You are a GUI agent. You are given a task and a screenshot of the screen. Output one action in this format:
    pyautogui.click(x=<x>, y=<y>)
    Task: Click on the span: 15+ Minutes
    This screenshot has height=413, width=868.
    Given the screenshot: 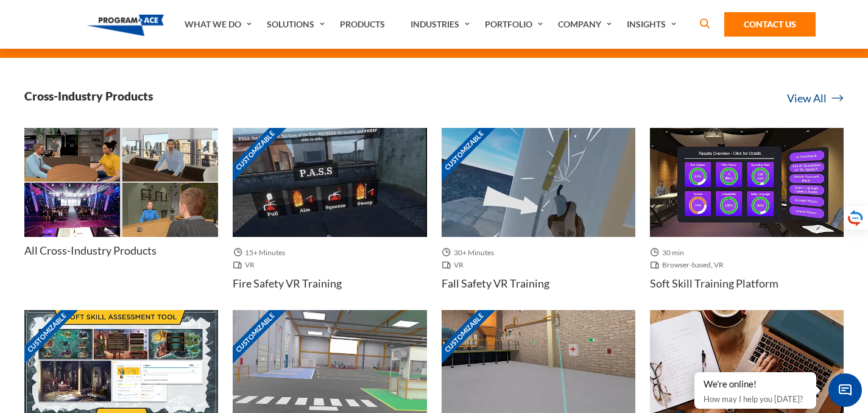 What is the action you would take?
    pyautogui.click(x=261, y=253)
    